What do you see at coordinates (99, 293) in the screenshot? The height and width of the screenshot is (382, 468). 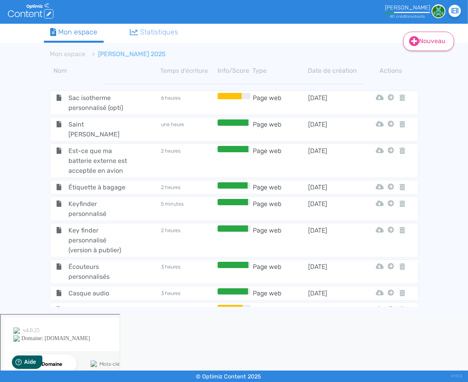 I see `span: Casque audio` at bounding box center [99, 293].